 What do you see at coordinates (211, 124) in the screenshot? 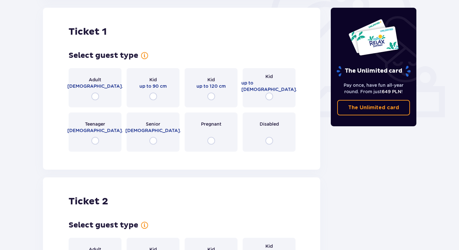
I see `span: Pregnant` at bounding box center [211, 124].